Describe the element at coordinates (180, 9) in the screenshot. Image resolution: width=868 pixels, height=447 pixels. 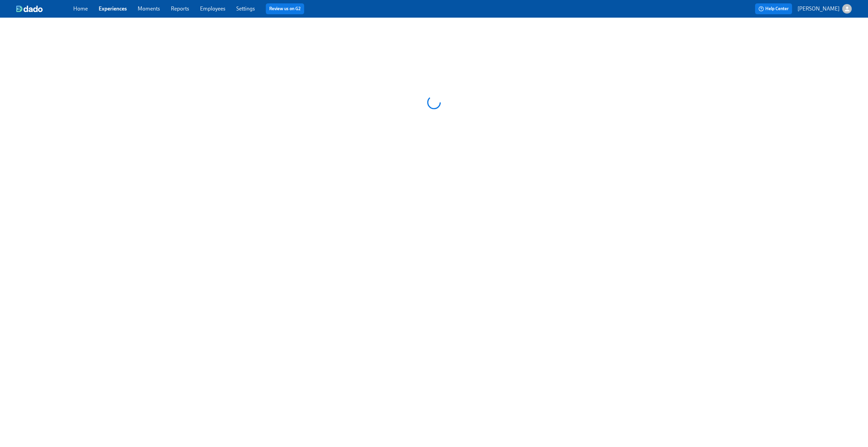
I see `a: Reports` at that location.